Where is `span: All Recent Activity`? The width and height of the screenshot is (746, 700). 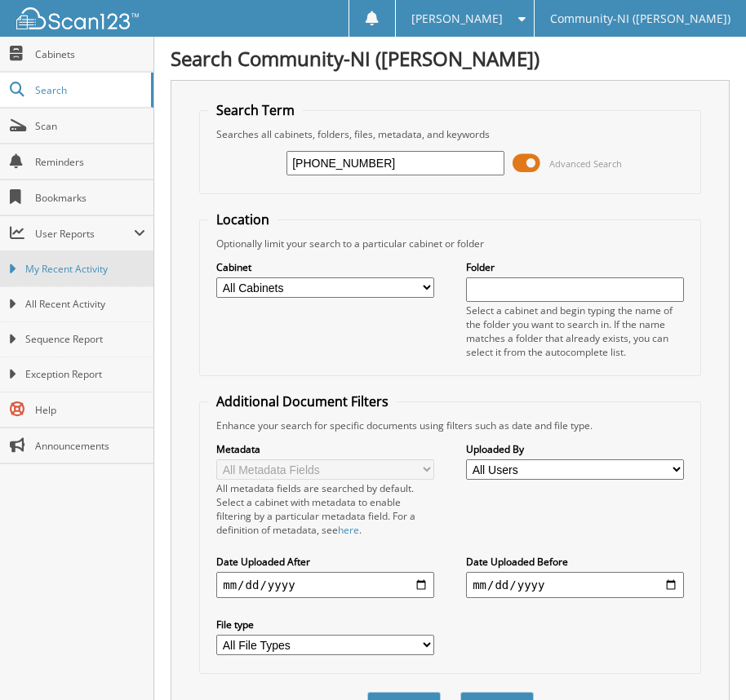
span: All Recent Activity is located at coordinates (84, 304).